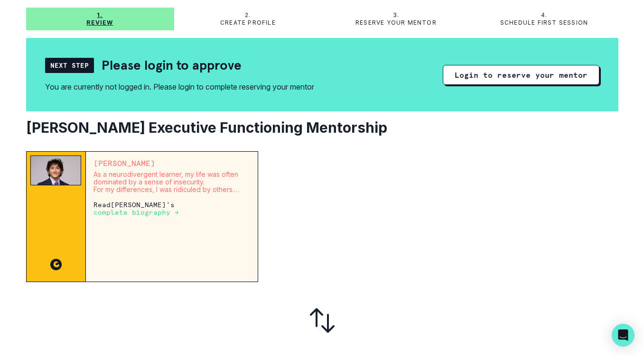 The height and width of the screenshot is (356, 644). What do you see at coordinates (623, 335) in the screenshot?
I see `div: Open Intercom Messenger` at bounding box center [623, 335].